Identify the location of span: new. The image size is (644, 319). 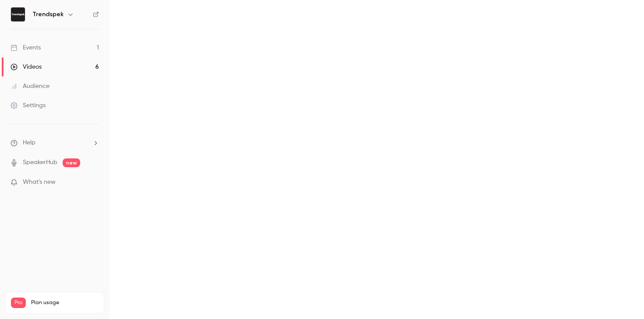
(71, 163).